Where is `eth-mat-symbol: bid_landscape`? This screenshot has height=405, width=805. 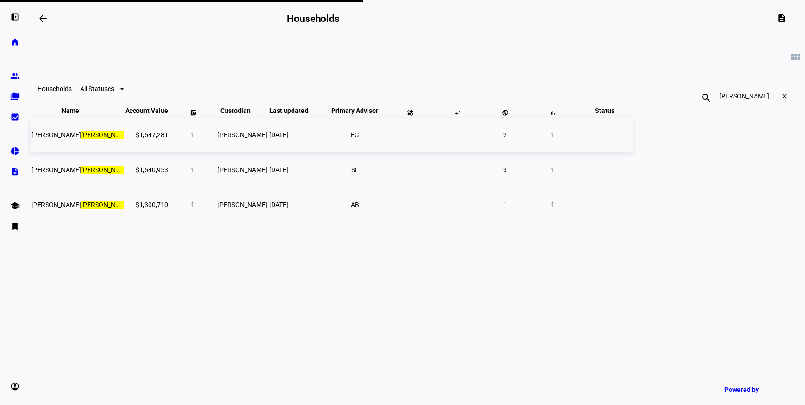
eth-mat-symbol: bid_landscape is located at coordinates (15, 117).